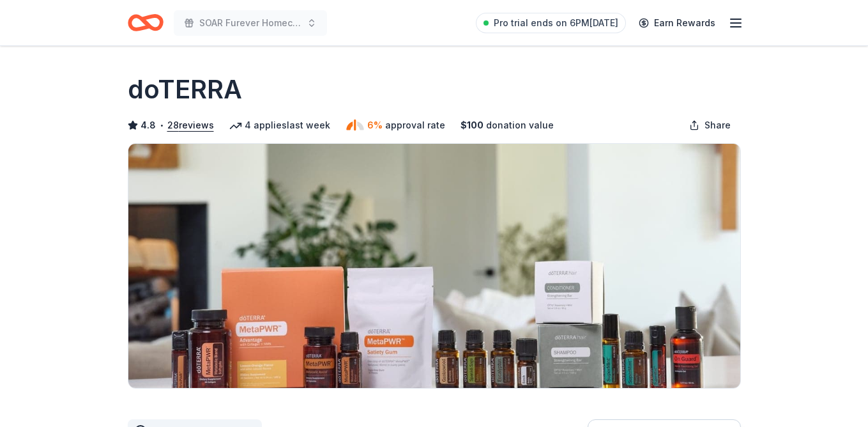 Image resolution: width=868 pixels, height=427 pixels. Describe the element at coordinates (416, 125) in the screenshot. I see `span: approval rate` at that location.